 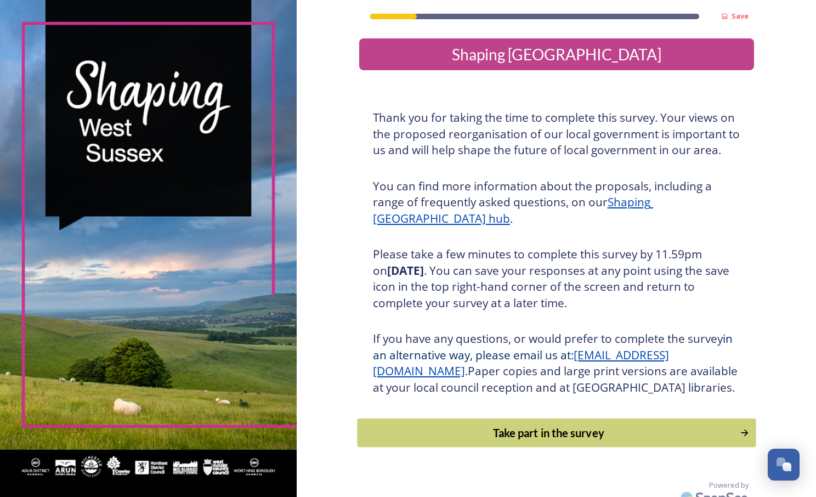 What do you see at coordinates (556, 363) in the screenshot?
I see `h3: If you have any questions, or would prefer to complete the survey Paper copies and large print ve...` at bounding box center [556, 363].